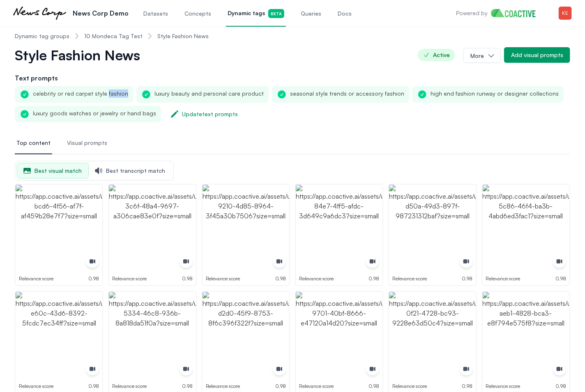 This screenshot has width=585, height=392. What do you see at coordinates (276, 13) in the screenshot?
I see `span: Beta` at bounding box center [276, 13].